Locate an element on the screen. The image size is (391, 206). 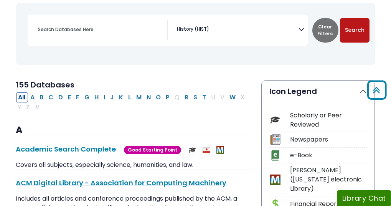
button: Filter Results M is located at coordinates (139, 98).